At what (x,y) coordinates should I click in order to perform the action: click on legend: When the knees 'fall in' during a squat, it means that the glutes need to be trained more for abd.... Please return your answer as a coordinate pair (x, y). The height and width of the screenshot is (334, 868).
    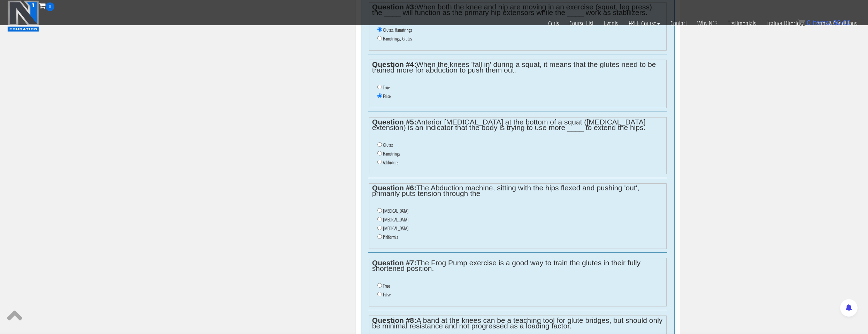
    Looking at the image, I should click on (518, 68).